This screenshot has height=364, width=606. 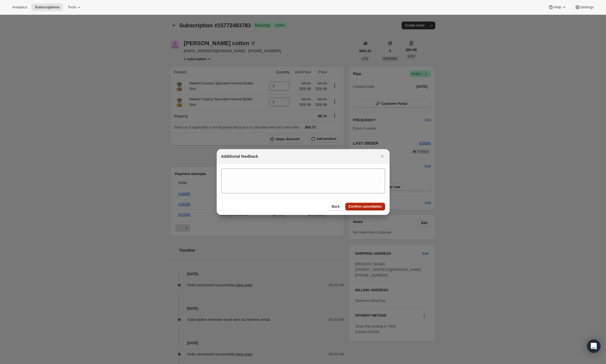 What do you see at coordinates (382, 156) in the screenshot?
I see `button: Close` at bounding box center [382, 156].